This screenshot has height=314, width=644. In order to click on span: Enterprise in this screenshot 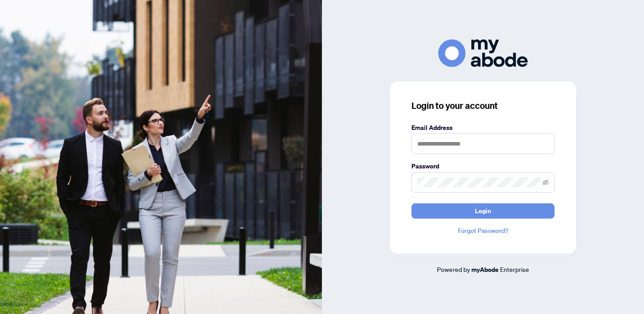, I will do `click(514, 269)`.